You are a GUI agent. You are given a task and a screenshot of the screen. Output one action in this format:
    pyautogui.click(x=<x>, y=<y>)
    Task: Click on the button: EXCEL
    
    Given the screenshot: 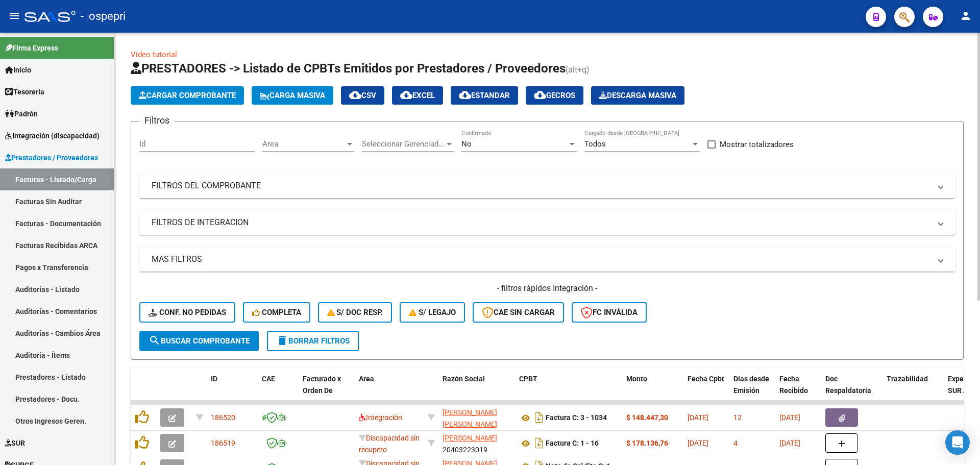 What is the action you would take?
    pyautogui.click(x=418, y=95)
    